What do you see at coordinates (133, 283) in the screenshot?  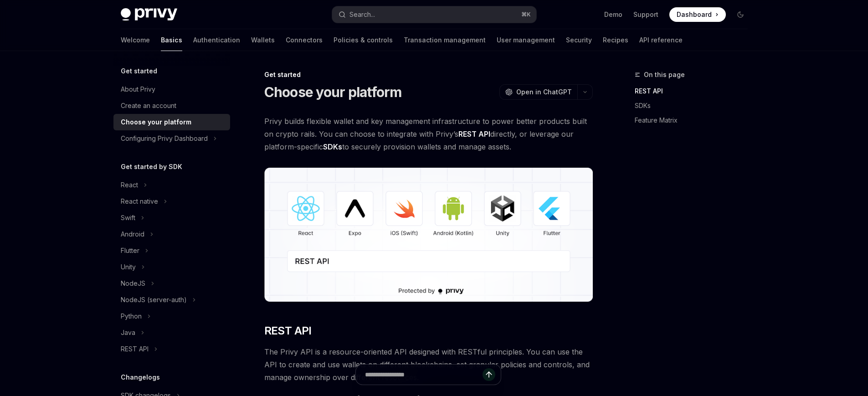 I see `div: NodeJS` at bounding box center [133, 283].